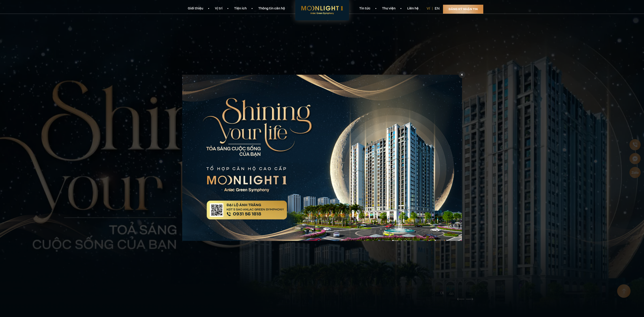 Image resolution: width=644 pixels, height=317 pixels. What do you see at coordinates (413, 9) in the screenshot?
I see `a: Liên hệ` at bounding box center [413, 9].